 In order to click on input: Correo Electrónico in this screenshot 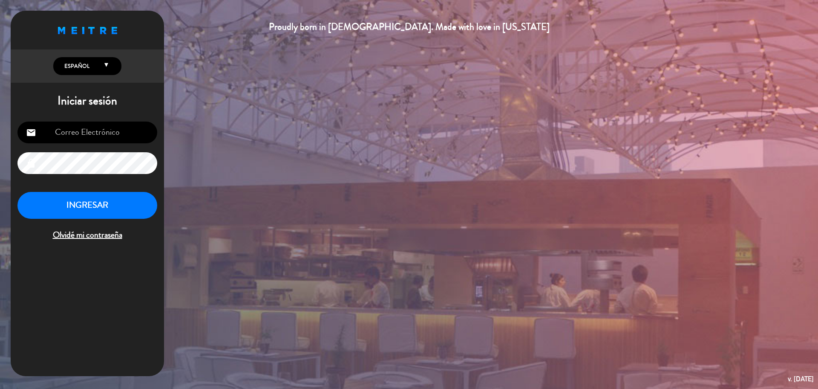, I will do `click(87, 132)`.